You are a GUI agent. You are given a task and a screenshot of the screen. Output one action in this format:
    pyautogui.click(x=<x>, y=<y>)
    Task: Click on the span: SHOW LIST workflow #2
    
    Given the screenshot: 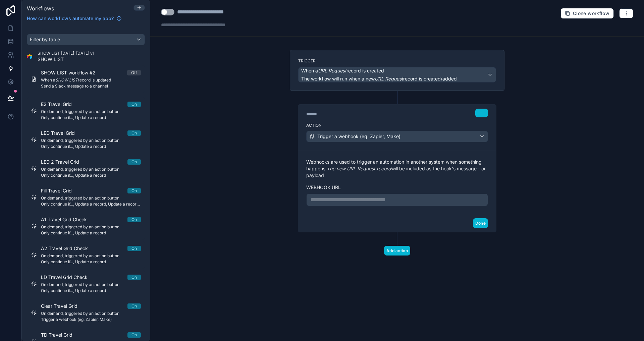 What is the action you would take?
    pyautogui.click(x=72, y=73)
    